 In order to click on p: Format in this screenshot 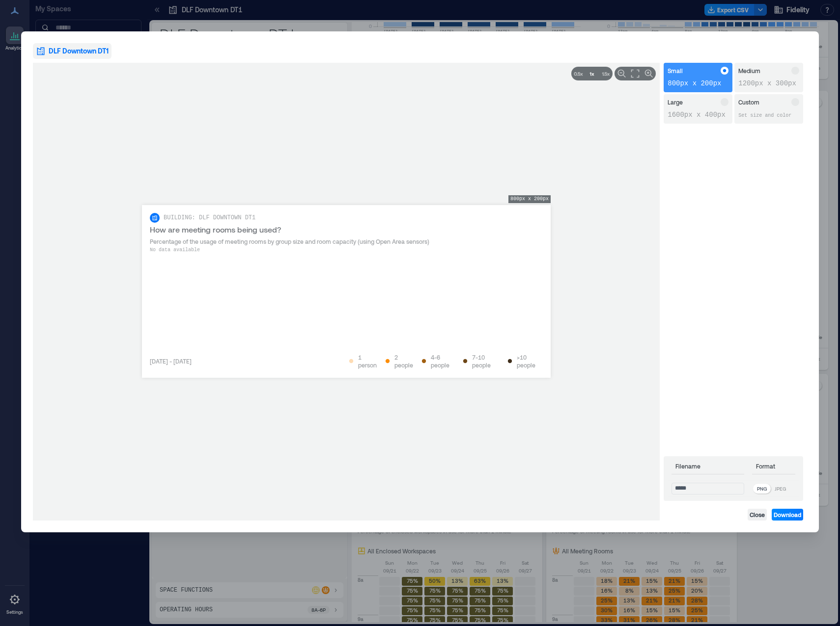, I will do `click(774, 468)`.